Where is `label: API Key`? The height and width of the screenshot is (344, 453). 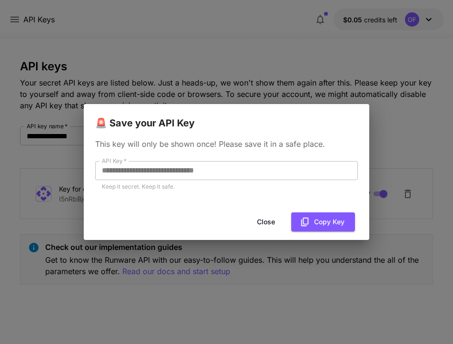 label: API Key is located at coordinates (114, 161).